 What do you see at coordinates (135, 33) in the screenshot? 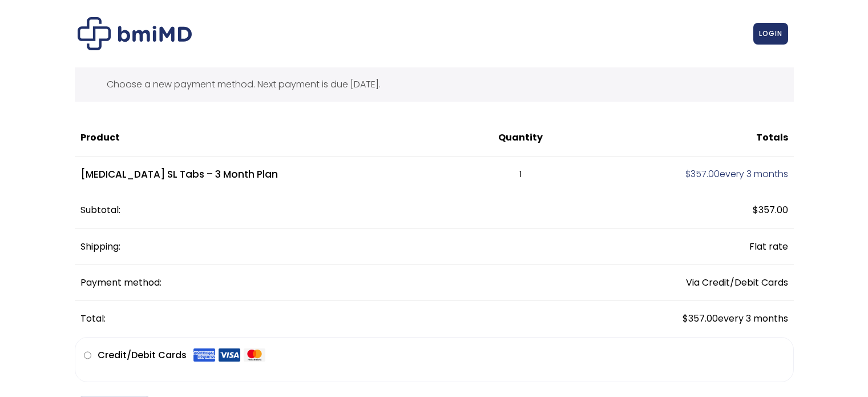
I see `img: Checkout` at bounding box center [135, 33].